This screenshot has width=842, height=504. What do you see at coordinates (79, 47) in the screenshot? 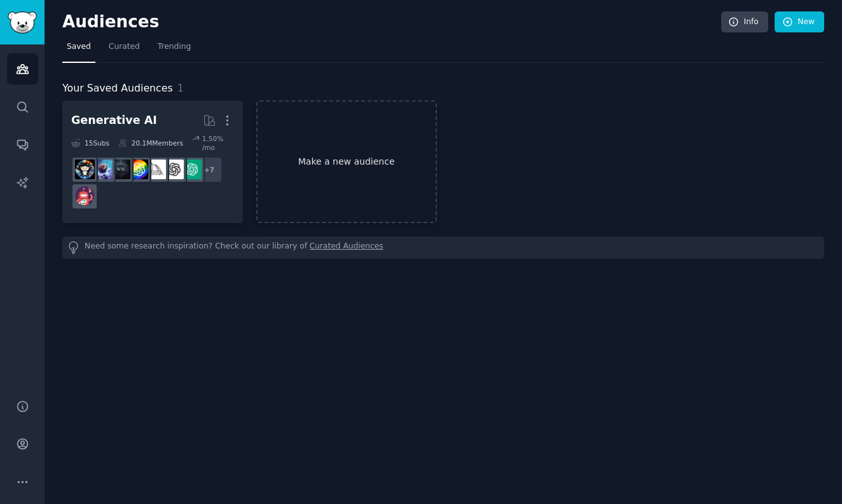
I see `span: Saved` at bounding box center [79, 47].